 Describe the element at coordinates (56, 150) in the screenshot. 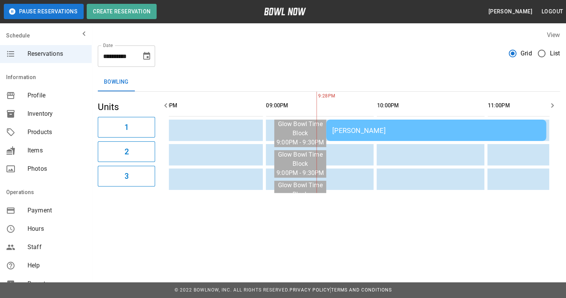

I see `span: Items` at that location.